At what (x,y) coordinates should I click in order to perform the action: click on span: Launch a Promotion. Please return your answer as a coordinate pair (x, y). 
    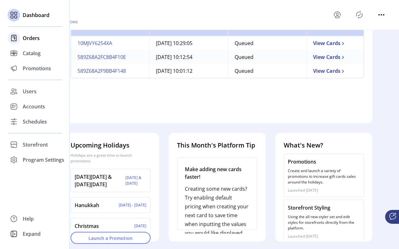
    Looking at the image, I should click on (111, 237).